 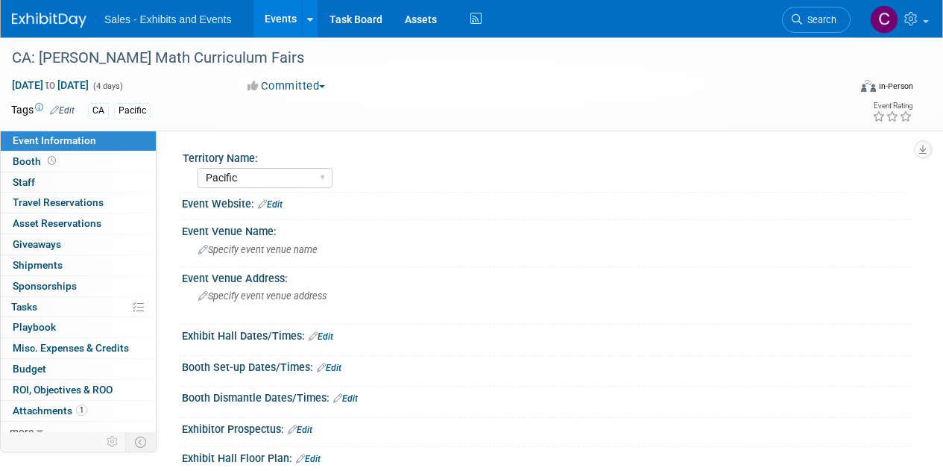 What do you see at coordinates (847, 89) in the screenshot?
I see `div: Event Format` at bounding box center [847, 89].